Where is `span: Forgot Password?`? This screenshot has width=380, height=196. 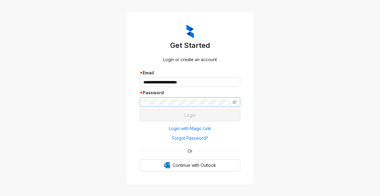
span: Forgot Password? is located at coordinates (190, 138).